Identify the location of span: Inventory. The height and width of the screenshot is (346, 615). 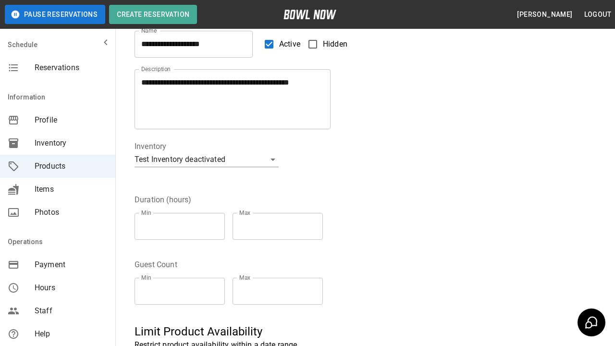
(71, 143).